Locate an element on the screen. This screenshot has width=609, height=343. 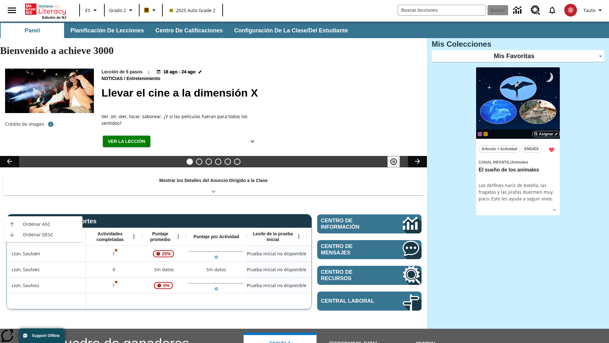
div: Sin datos, Lion, Sautoen is located at coordinates (337, 253).